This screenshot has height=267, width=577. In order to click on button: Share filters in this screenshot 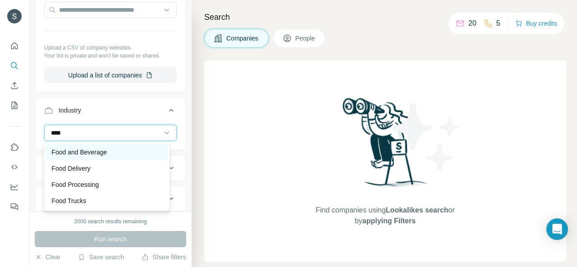, I will do `click(164, 258)`.